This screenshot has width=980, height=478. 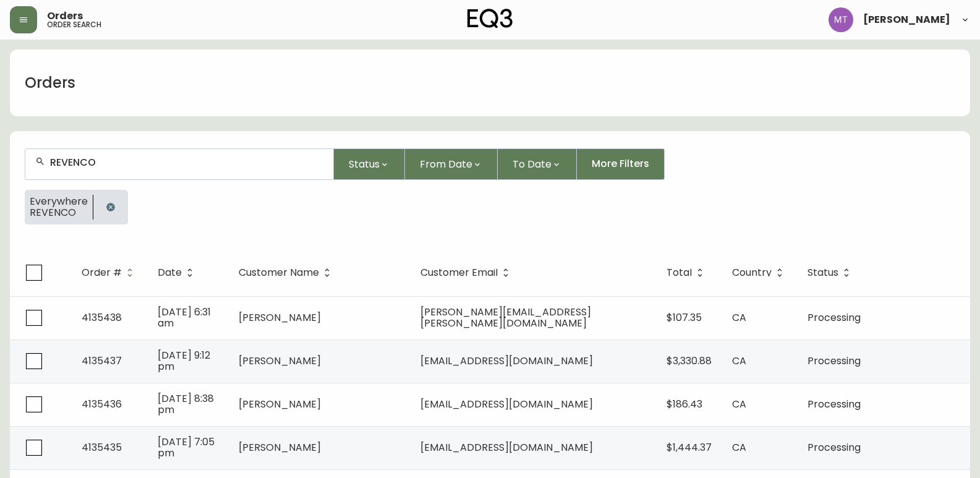 What do you see at coordinates (841, 20) in the screenshot?
I see `img: 397d82b7ede99da91c28605cdd79fceb` at bounding box center [841, 20].